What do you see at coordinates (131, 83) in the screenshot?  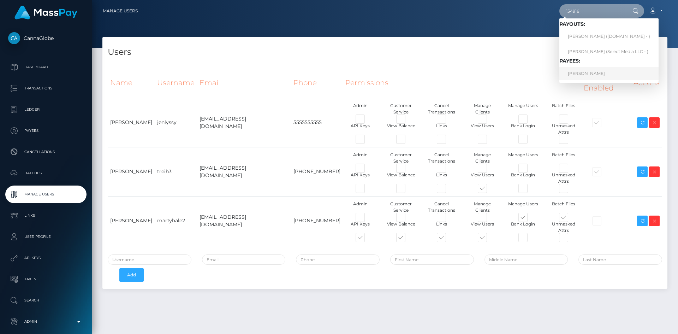 I see `th: Name` at bounding box center [131, 83].